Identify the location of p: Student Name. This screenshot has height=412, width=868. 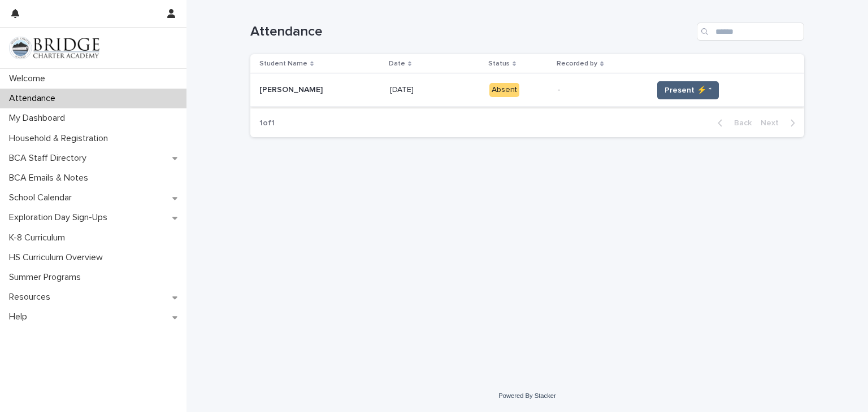
(283, 64).